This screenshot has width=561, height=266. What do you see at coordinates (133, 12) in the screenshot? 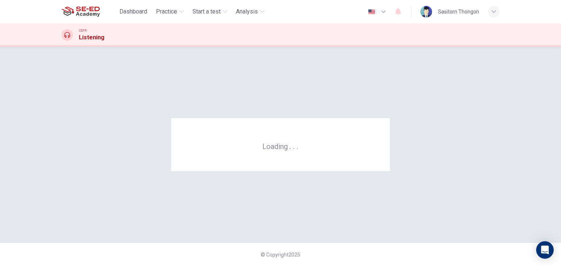
I see `span: Dashboard` at bounding box center [133, 12].